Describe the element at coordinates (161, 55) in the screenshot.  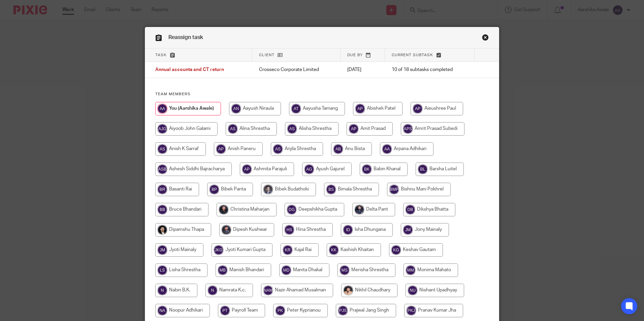
I see `span: Task` at that location.